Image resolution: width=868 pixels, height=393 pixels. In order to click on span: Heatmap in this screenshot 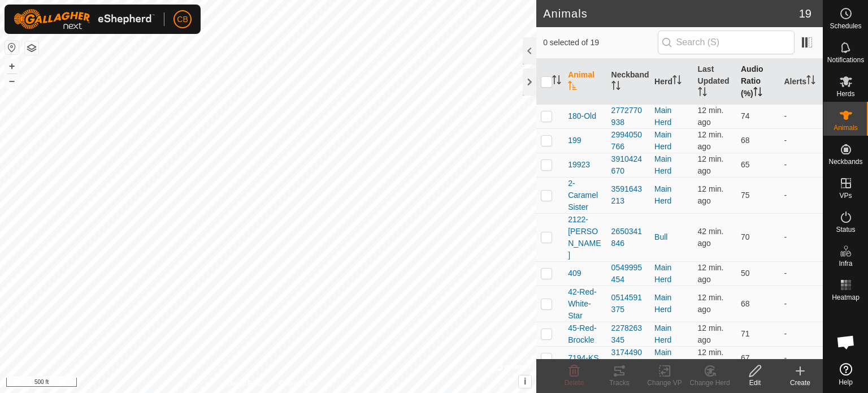, I will do `click(845, 297)`.